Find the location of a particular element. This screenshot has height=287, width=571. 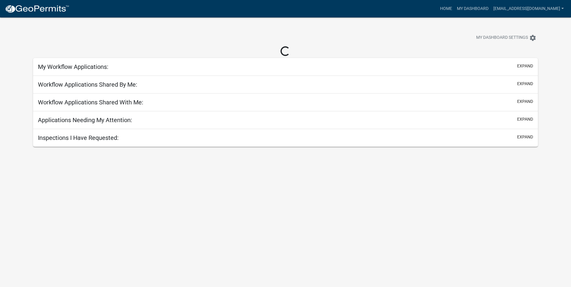

h5: Workflow Applications Shared By Me: is located at coordinates (88, 85).